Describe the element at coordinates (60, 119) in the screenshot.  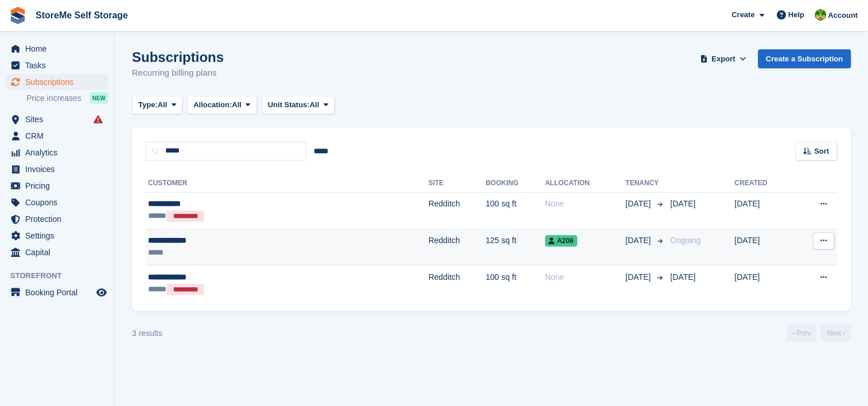
I see `span: Sites` at that location.